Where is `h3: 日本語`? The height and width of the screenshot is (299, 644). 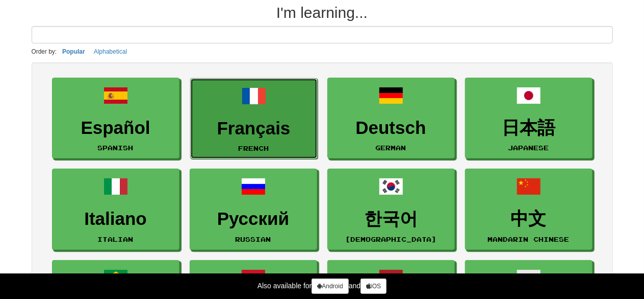 h3: 日本語 is located at coordinates (529, 128).